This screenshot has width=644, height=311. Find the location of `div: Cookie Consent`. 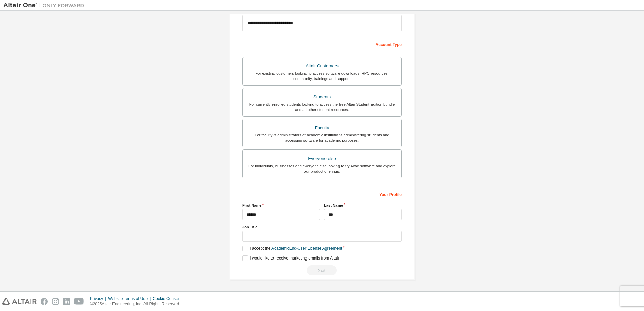

div: Cookie Consent is located at coordinates (169, 298).